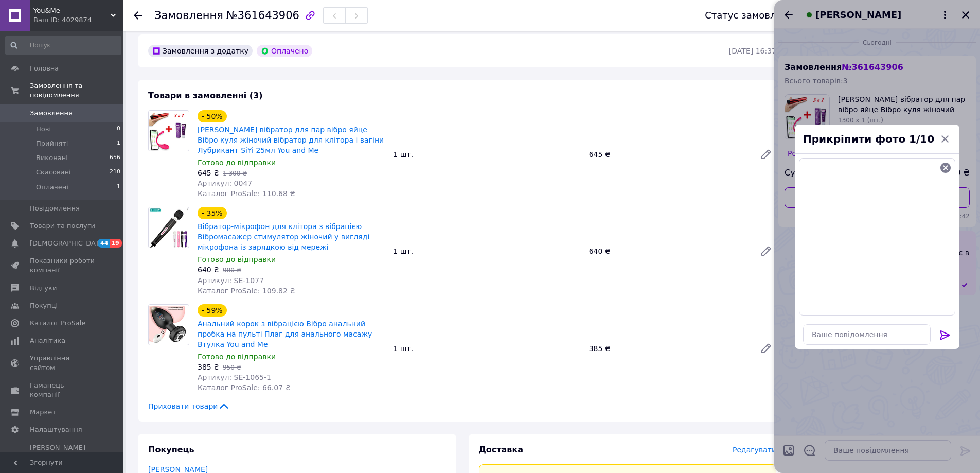 This screenshot has height=473, width=980. What do you see at coordinates (44, 305) in the screenshot?
I see `span: Покупці` at bounding box center [44, 305].